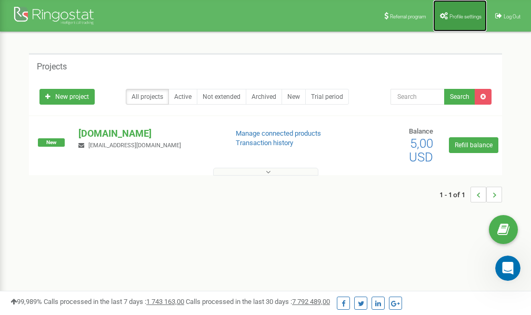 Image resolution: width=531 pixels, height=315 pixels. What do you see at coordinates (147, 97) in the screenshot?
I see `a: All projects` at bounding box center [147, 97].